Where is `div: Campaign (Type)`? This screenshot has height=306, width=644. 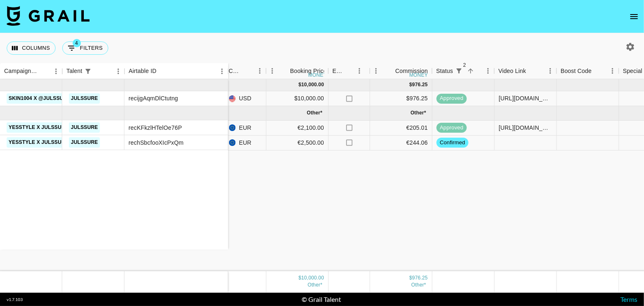 div: Campaign (Type) is located at coordinates (21, 71).